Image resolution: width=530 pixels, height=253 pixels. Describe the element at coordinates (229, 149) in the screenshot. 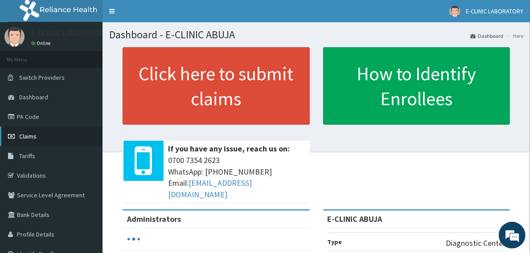

I see `b: If you have any issue, reach us on:` at that location.